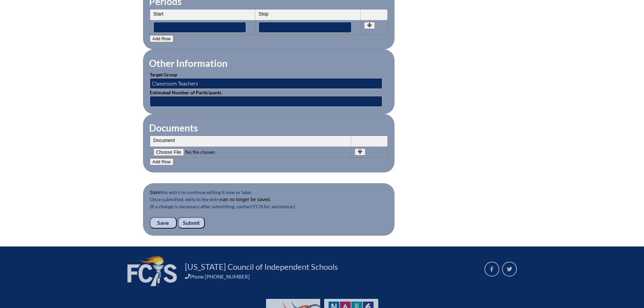  Describe the element at coordinates (251, 141) in the screenshot. I see `th: Document` at that location.